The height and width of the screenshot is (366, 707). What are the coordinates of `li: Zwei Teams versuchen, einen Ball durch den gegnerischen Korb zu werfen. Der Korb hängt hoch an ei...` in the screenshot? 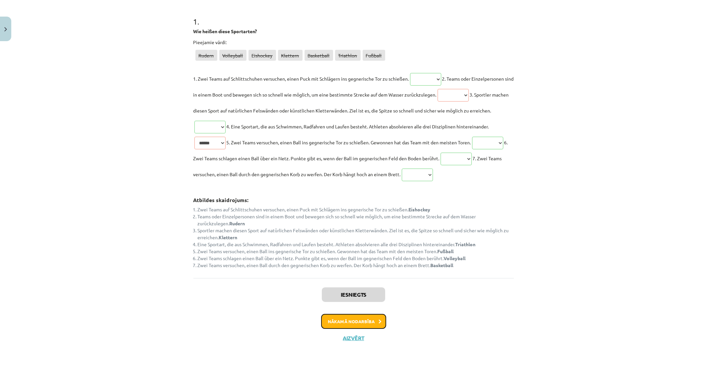 It's located at (356, 265).